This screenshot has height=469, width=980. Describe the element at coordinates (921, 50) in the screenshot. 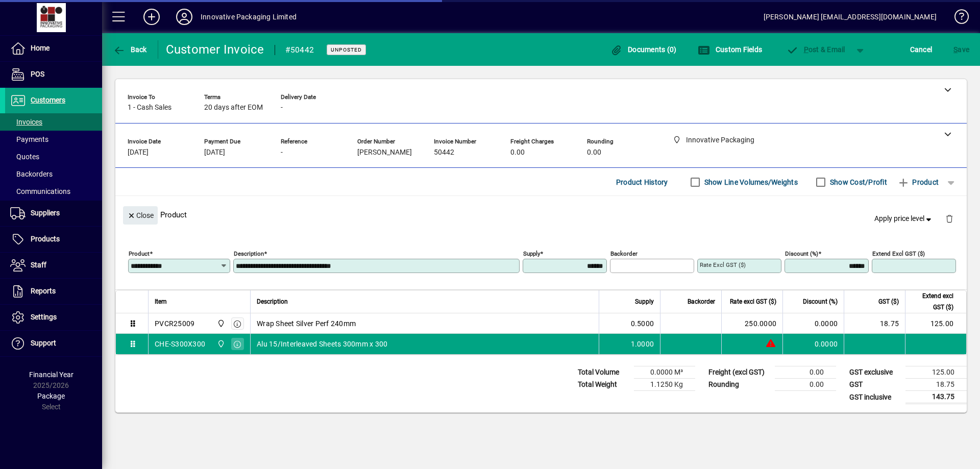

I see `span: Cancel` at that location.